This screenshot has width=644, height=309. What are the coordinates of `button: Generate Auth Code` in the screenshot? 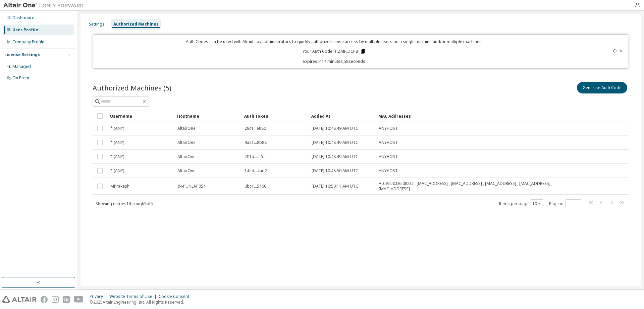 It's located at (602, 87).